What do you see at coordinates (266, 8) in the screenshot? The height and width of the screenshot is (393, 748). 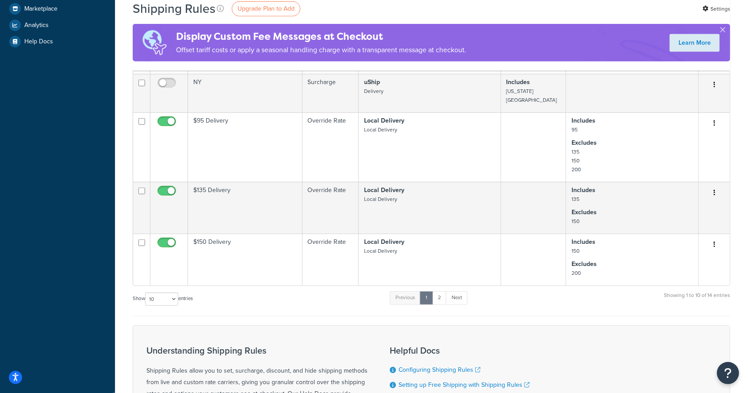 I see `span: Upgrade Plan to Add` at bounding box center [266, 8].